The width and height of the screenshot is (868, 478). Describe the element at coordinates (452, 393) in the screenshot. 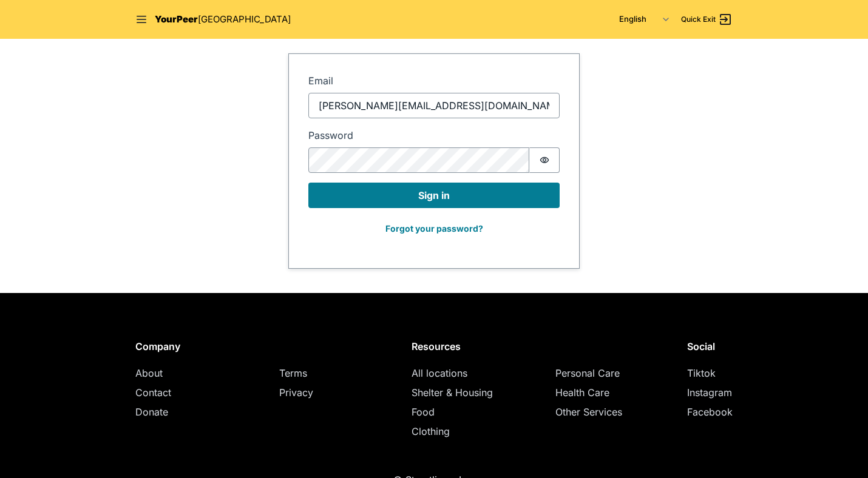

I see `a: Shelter & Housing` at that location.